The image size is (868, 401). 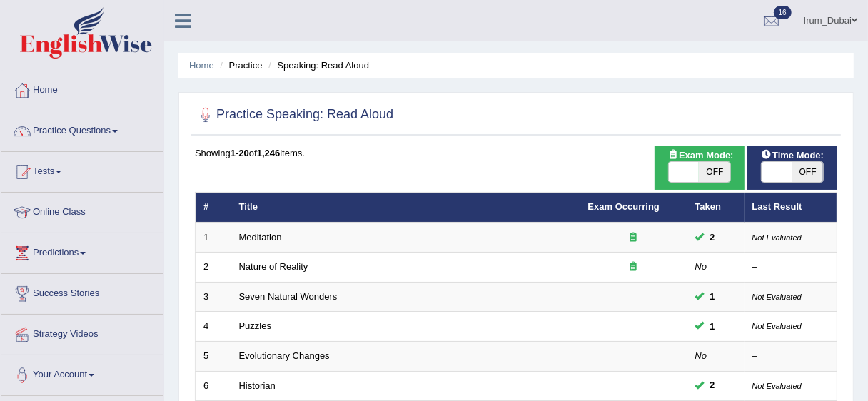 What do you see at coordinates (791, 208) in the screenshot?
I see `th: Last Result` at bounding box center [791, 208].